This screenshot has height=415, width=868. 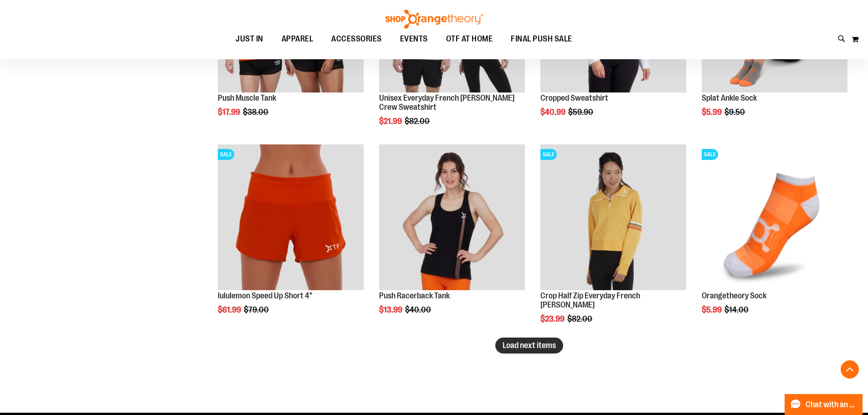 What do you see at coordinates (249, 39) in the screenshot?
I see `a: JUST IN` at bounding box center [249, 39].